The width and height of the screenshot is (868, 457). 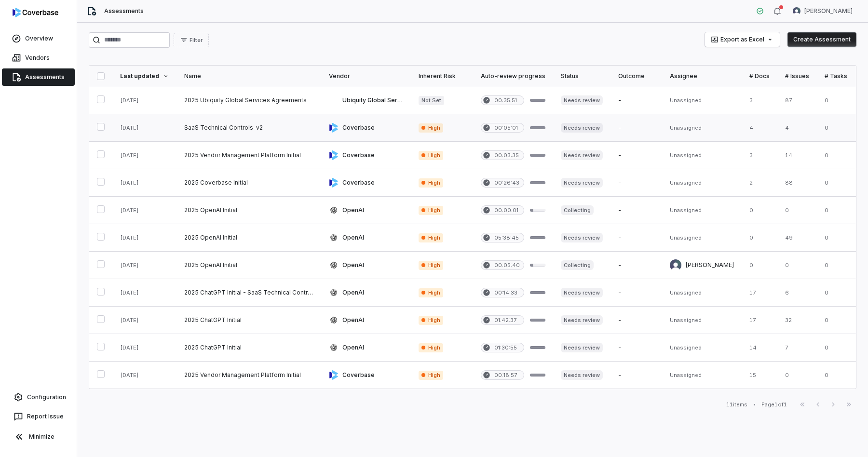 What do you see at coordinates (38, 58) in the screenshot?
I see `a: Vendors` at bounding box center [38, 58].